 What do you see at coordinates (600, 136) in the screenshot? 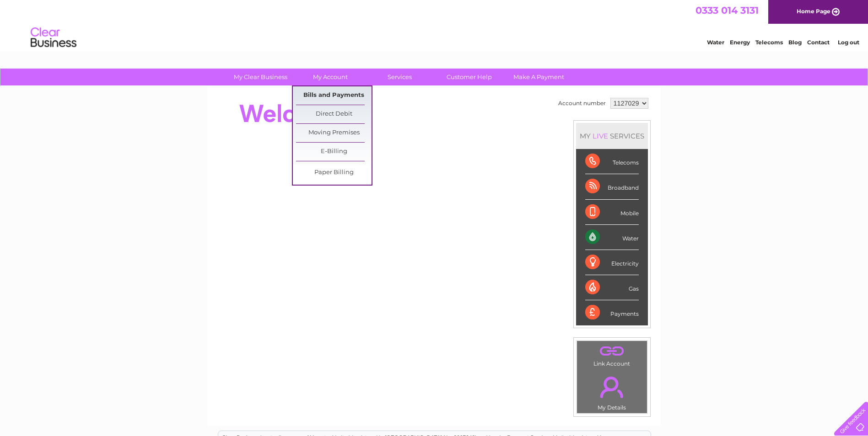
I see `div: LIVE` at bounding box center [600, 136].